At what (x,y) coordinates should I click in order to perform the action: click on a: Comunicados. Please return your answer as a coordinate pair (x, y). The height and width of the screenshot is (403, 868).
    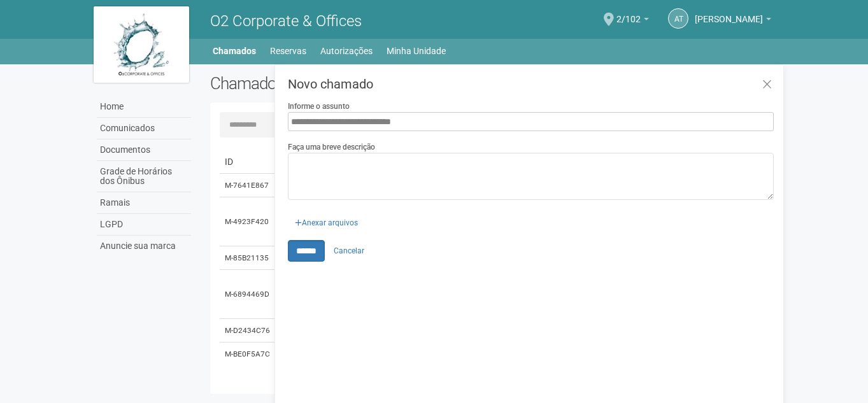
    Looking at the image, I should click on (144, 129).